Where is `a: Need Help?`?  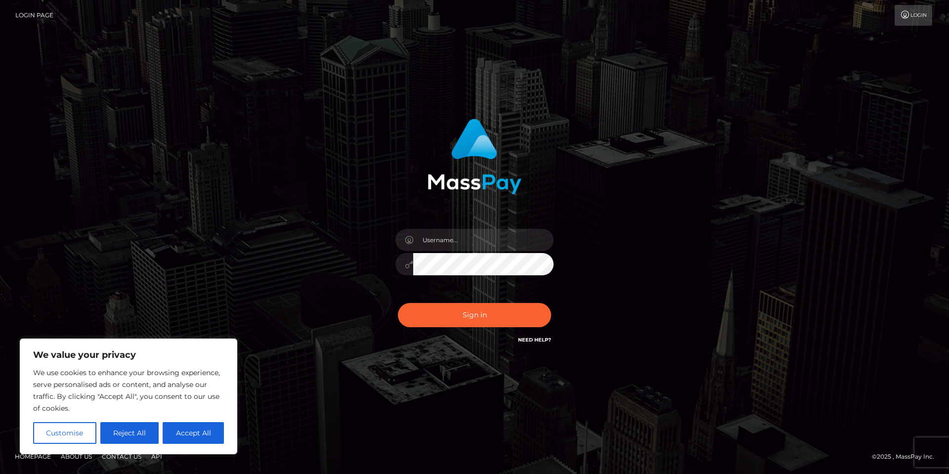
a: Need Help? is located at coordinates (534, 340).